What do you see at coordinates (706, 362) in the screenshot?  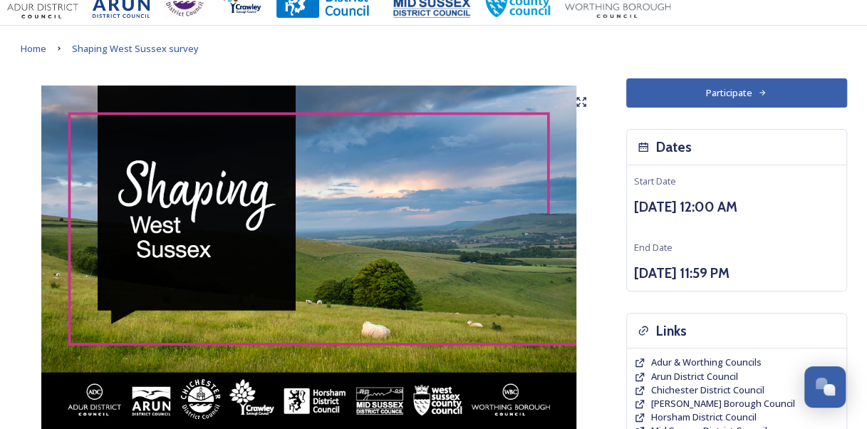 I see `span: Adur & Worthing Councils` at bounding box center [706, 362].